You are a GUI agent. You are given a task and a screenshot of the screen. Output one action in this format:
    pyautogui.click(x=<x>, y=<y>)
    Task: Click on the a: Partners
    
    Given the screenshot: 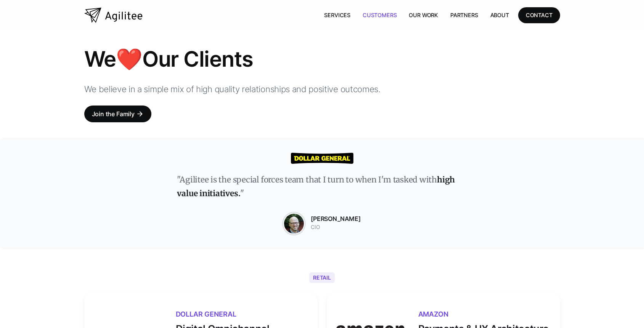 What is the action you would take?
    pyautogui.click(x=464, y=15)
    